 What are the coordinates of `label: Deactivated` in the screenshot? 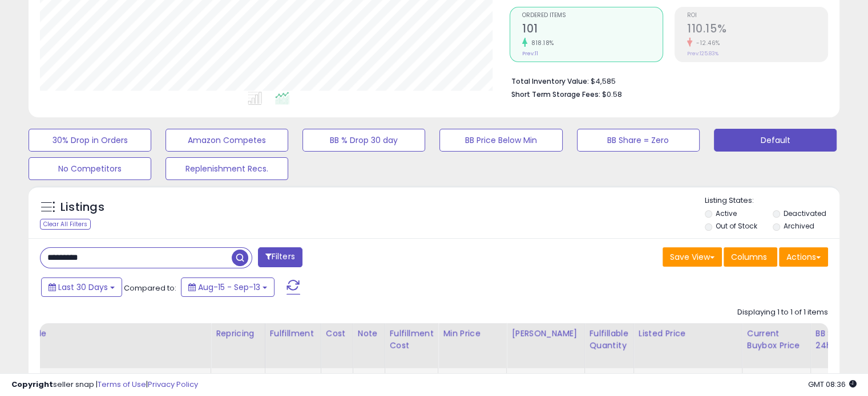 It's located at (804, 213).